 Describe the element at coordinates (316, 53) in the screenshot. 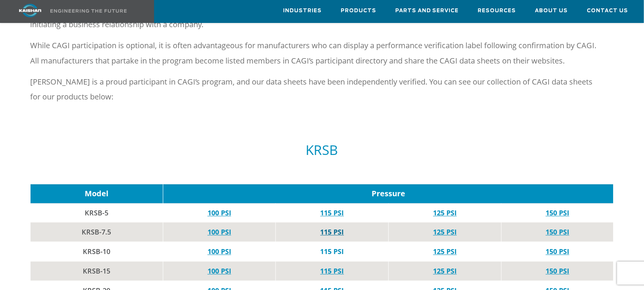

I see `p: While CAGI participation is optional, it is often advantageous for manufacturers who can display ...` at that location.